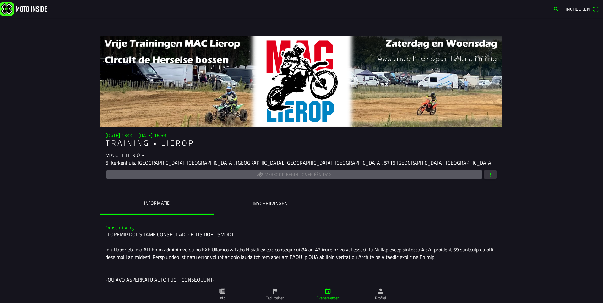 Image resolution: width=603 pixels, height=303 pixels. What do you see at coordinates (302, 227) in the screenshot?
I see `h3: Omschrijving` at bounding box center [302, 227].